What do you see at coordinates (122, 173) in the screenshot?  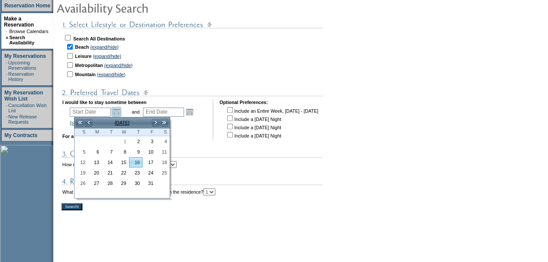 I see `a: 22` at bounding box center [122, 173].